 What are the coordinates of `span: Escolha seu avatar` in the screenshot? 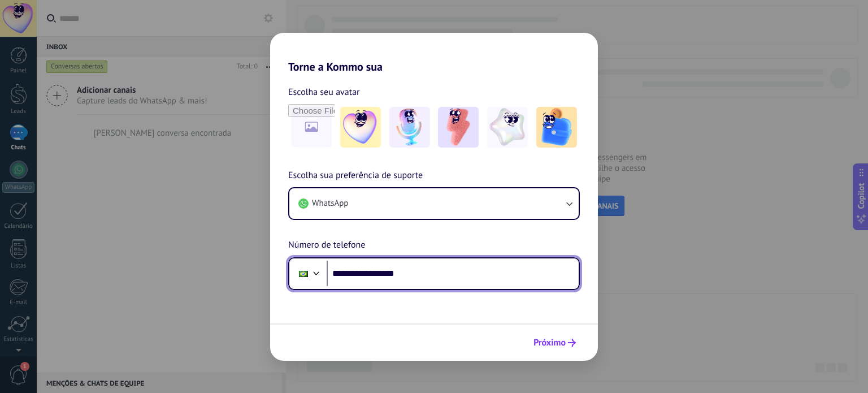 It's located at (324, 92).